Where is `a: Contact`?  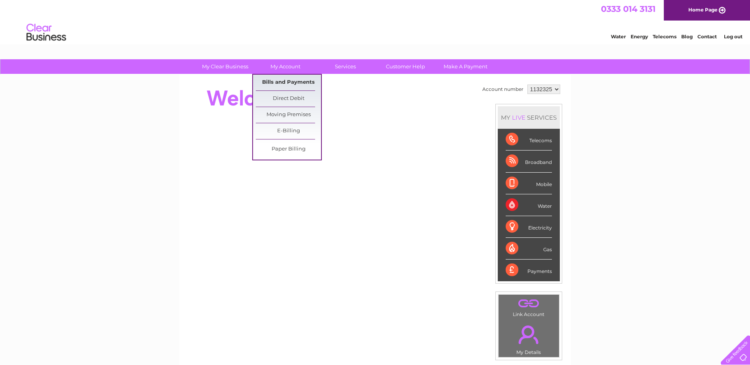
a: Contact is located at coordinates (707, 36).